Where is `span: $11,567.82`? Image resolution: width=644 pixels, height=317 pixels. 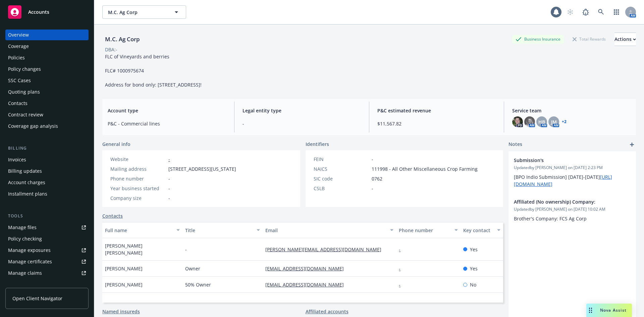 span: $11,567.82 is located at coordinates (436, 123).